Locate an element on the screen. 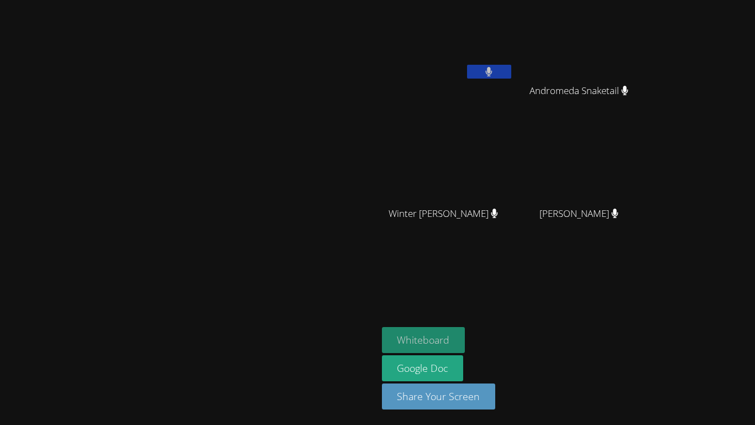  button: Share Your Screen is located at coordinates (439, 396).